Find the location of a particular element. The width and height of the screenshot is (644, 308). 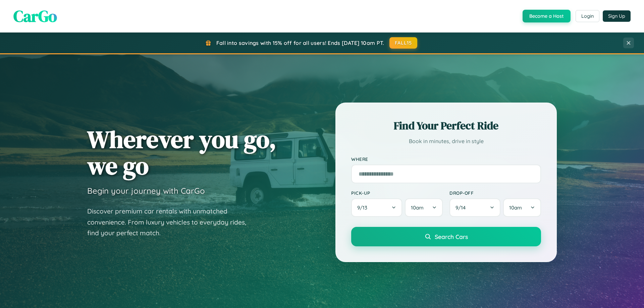

button: FALL15 is located at coordinates (404, 43).